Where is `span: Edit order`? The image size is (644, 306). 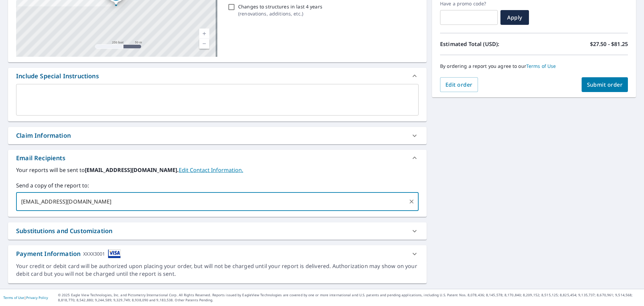 span: Edit order is located at coordinates (459, 85).